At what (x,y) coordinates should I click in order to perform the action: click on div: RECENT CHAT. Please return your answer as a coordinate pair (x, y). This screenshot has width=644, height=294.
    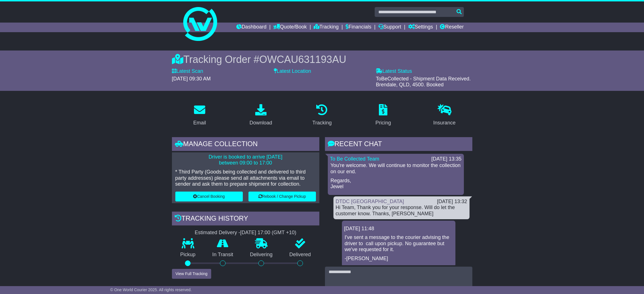
    Looking at the image, I should click on (399, 145).